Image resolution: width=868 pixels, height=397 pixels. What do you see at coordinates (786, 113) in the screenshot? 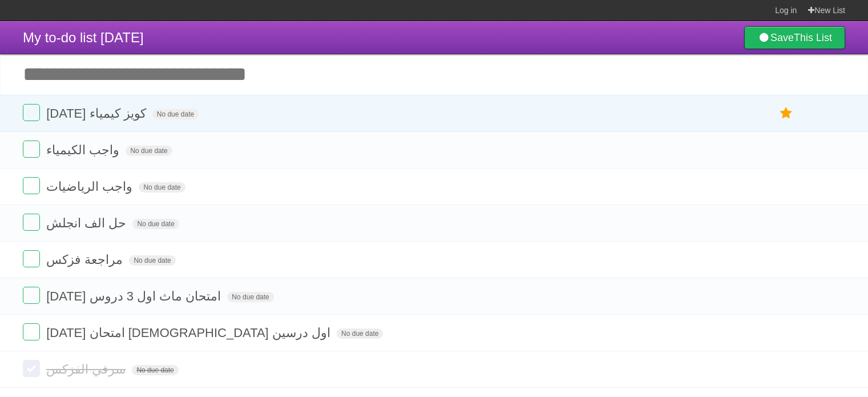
I see `label: Star task` at bounding box center [786, 113].